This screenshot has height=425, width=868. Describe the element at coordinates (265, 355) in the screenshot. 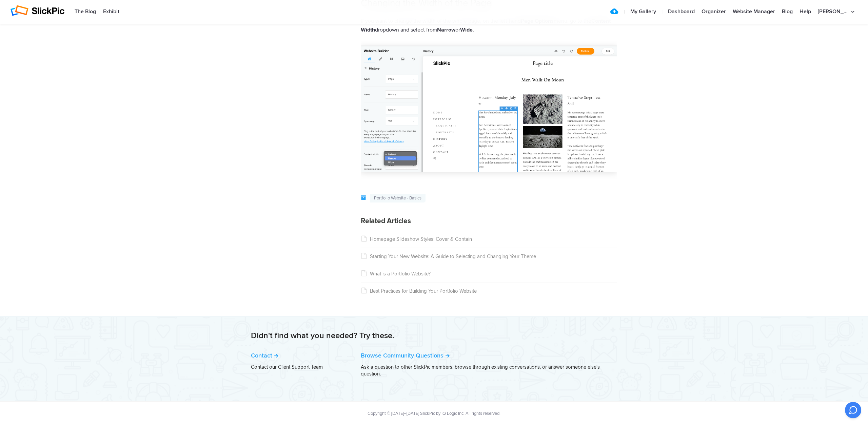

I see `a: Contact` at that location.